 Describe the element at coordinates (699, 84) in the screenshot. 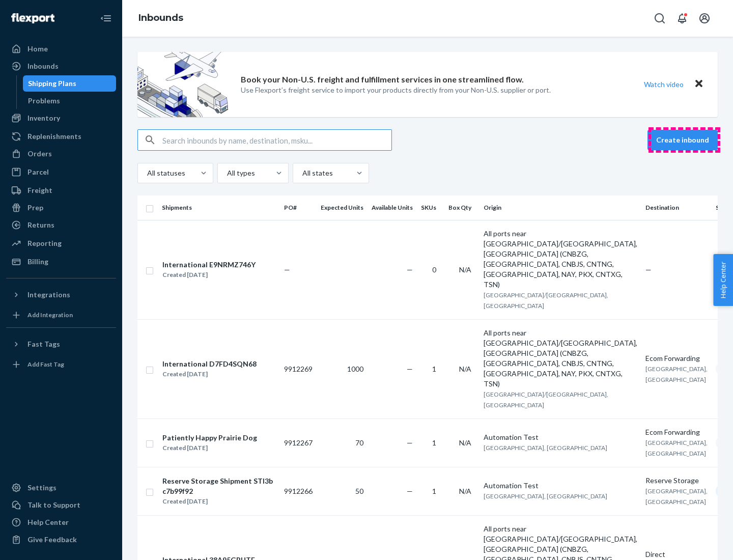

I see `button: Close` at that location.